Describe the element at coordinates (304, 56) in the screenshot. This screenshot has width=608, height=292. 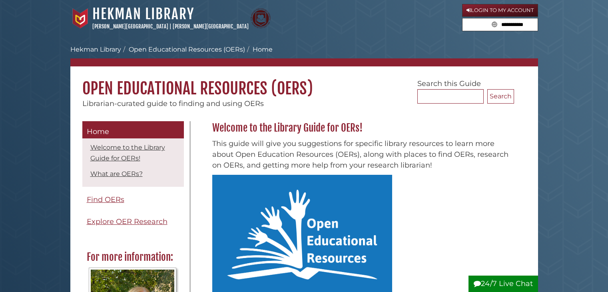
I see `nav: breadcrumb` at that location.